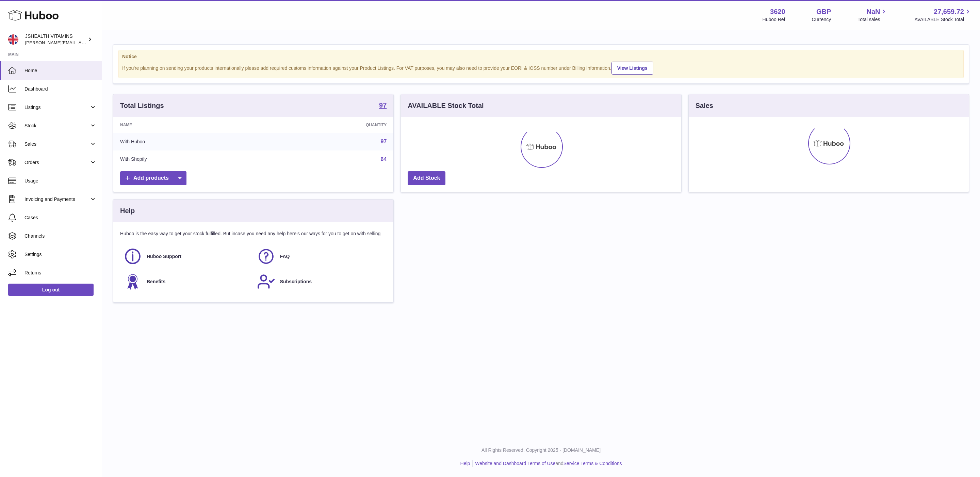 This screenshot has width=980, height=477. I want to click on span: Usage, so click(60, 181).